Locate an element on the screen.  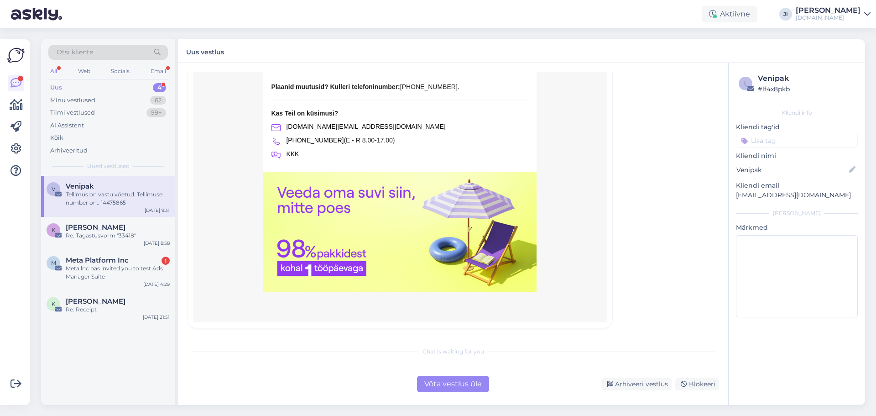
span: Uued vestlused is located at coordinates (108, 166).